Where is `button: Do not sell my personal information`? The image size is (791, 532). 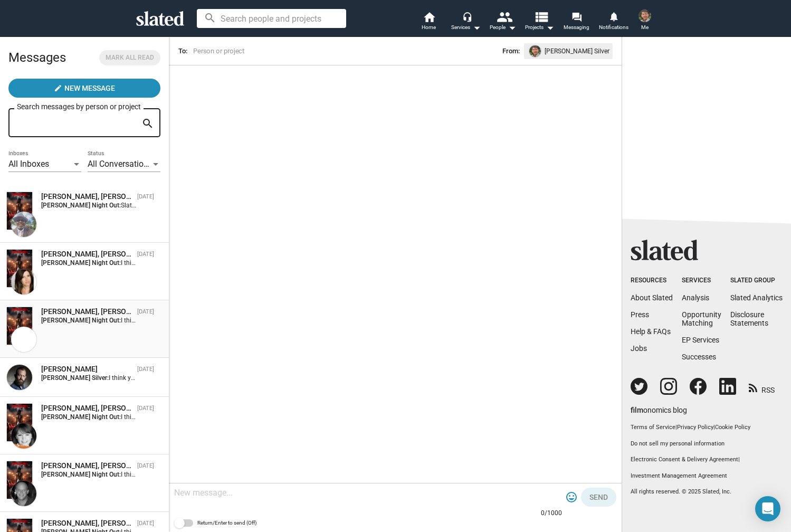
button: Do not sell my personal information is located at coordinates (707, 444).